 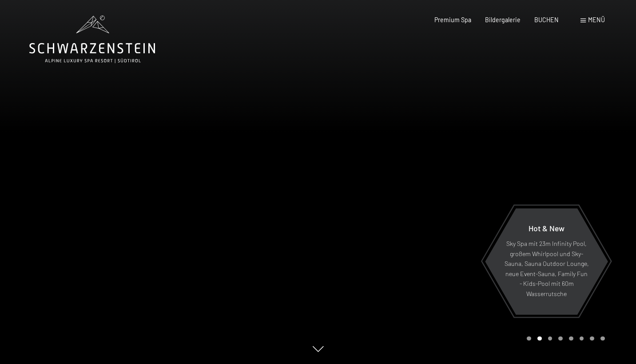 What do you see at coordinates (503, 20) in the screenshot?
I see `a: Bildergalerie` at bounding box center [503, 20].